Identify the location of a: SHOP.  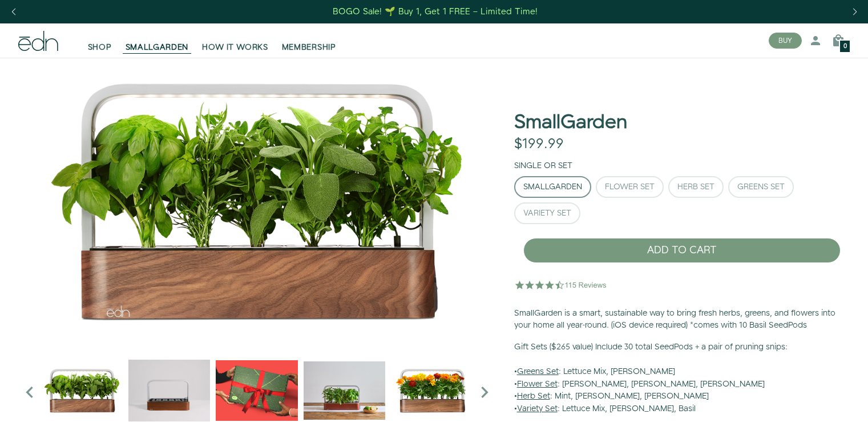
(99, 41).